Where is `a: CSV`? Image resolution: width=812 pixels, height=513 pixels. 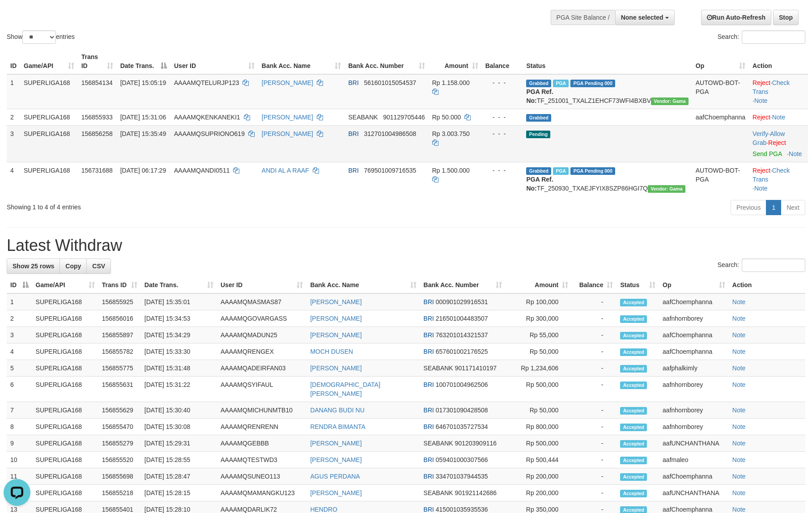 a: CSV is located at coordinates (98, 266).